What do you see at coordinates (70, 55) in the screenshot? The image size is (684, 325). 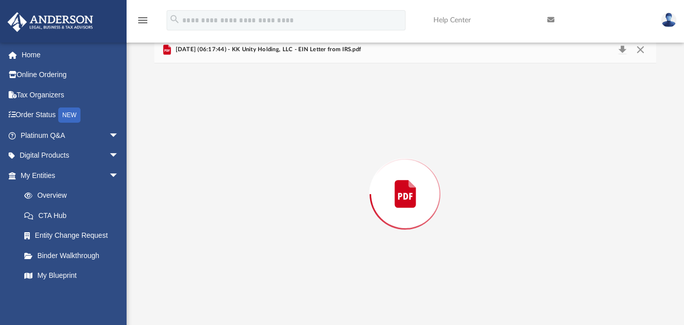 I see `a: Home` at bounding box center [70, 55].